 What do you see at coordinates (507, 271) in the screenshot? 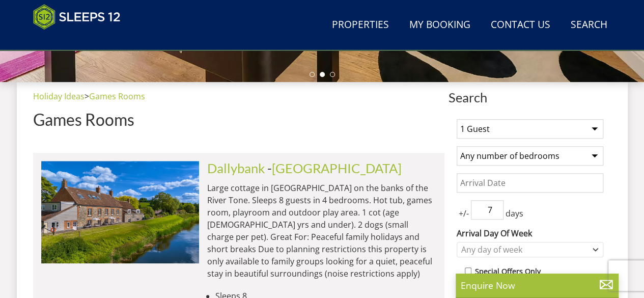
I see `label: Special Offers Only` at bounding box center [507, 271].